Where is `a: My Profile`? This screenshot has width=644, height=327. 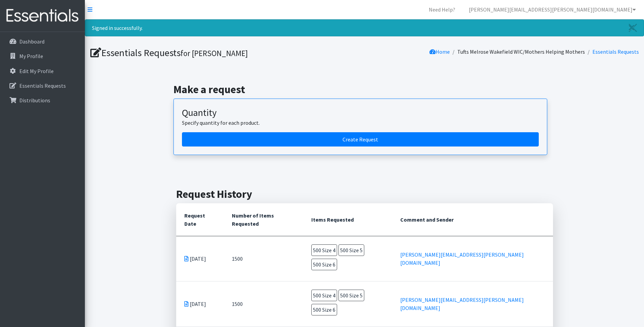
a: My Profile is located at coordinates (42, 56).